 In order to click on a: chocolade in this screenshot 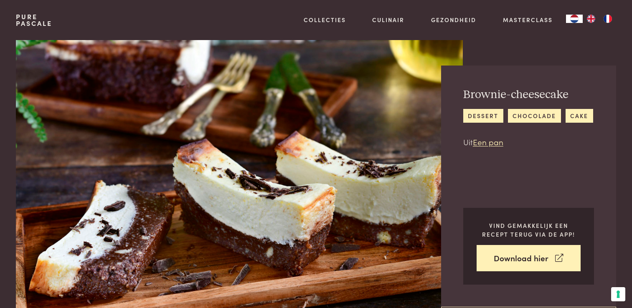, I will do `click(534, 116)`.